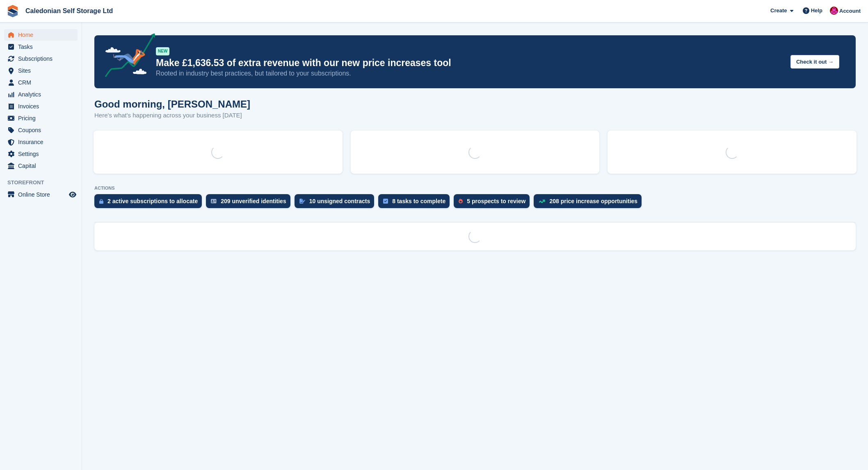  Describe the element at coordinates (43, 118) in the screenshot. I see `span: Pricing` at that location.